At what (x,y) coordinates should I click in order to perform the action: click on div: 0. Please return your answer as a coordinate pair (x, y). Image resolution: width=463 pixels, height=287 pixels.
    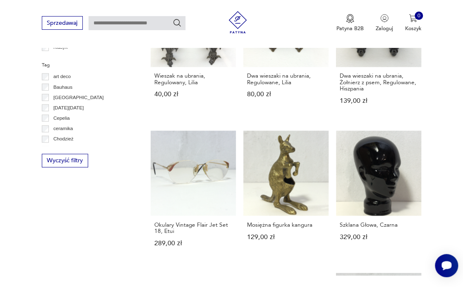
    Looking at the image, I should click on (419, 16).